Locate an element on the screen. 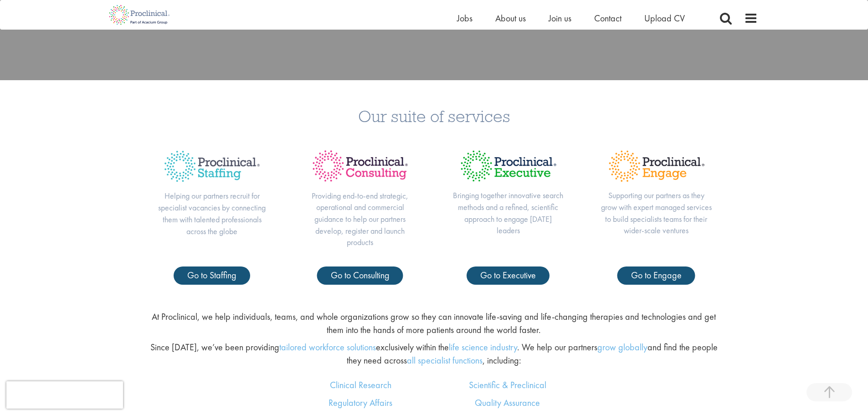  span: Go to Executive is located at coordinates (508, 276).